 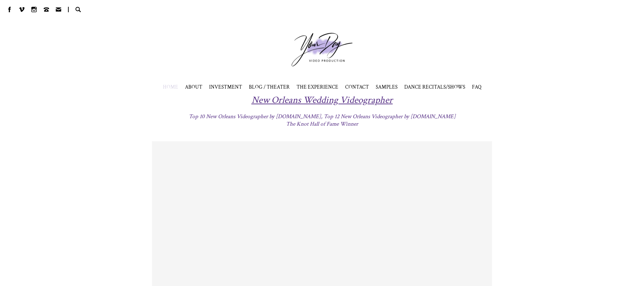 I want to click on a: ABOUT, so click(x=194, y=87).